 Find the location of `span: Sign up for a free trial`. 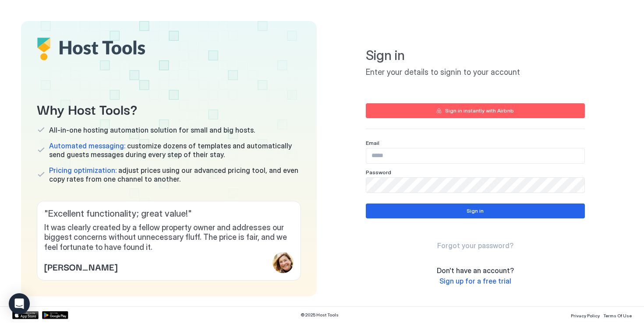

span: Sign up for a free trial is located at coordinates (475, 281).